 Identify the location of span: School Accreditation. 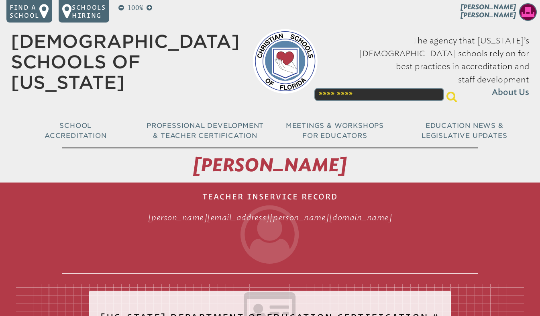
(75, 130).